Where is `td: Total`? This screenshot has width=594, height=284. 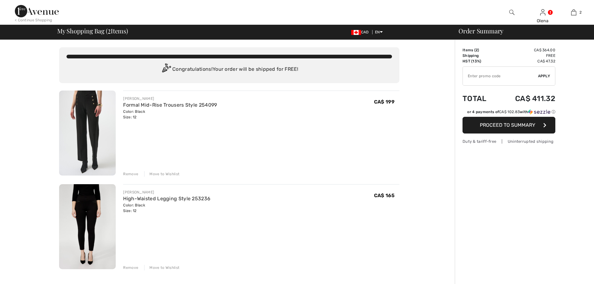
td: Total is located at coordinates (480, 99).